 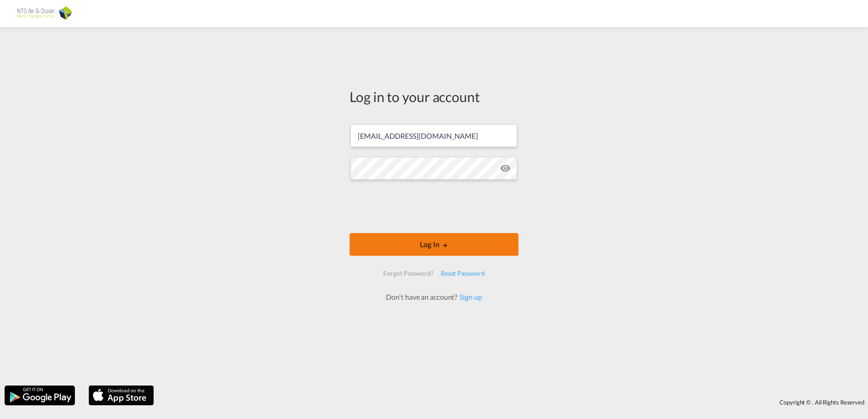 What do you see at coordinates (462, 274) in the screenshot?
I see `div: Reset Password` at bounding box center [462, 274].